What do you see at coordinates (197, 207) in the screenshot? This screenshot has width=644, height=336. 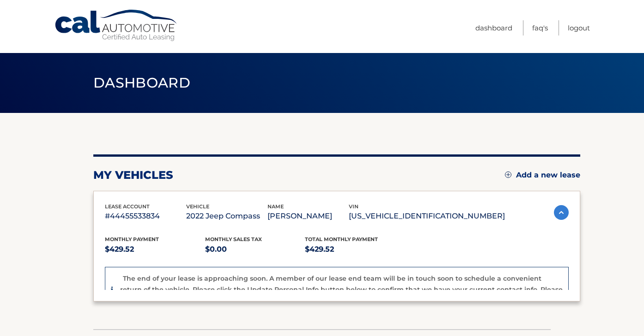 I see `span: vehicle` at bounding box center [197, 207].